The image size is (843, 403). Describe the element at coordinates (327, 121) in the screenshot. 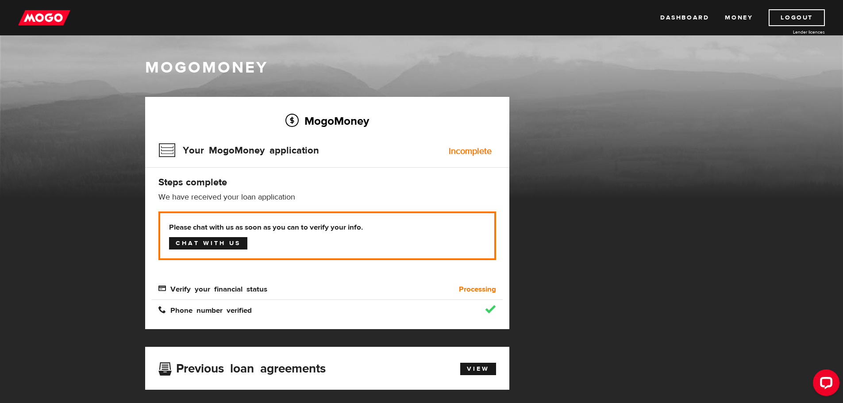

I see `h2: MogoMoney` at that location.